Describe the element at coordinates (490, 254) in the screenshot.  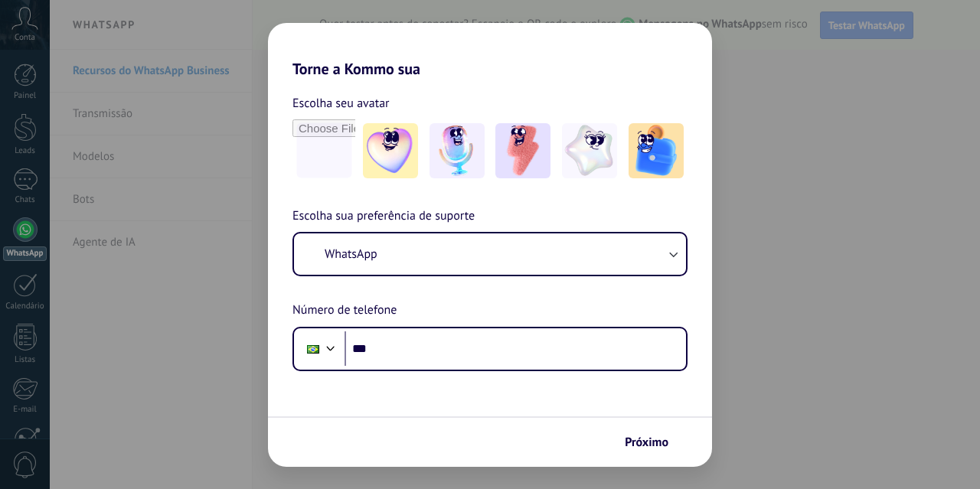
I see `button: WhatsApp` at that location.